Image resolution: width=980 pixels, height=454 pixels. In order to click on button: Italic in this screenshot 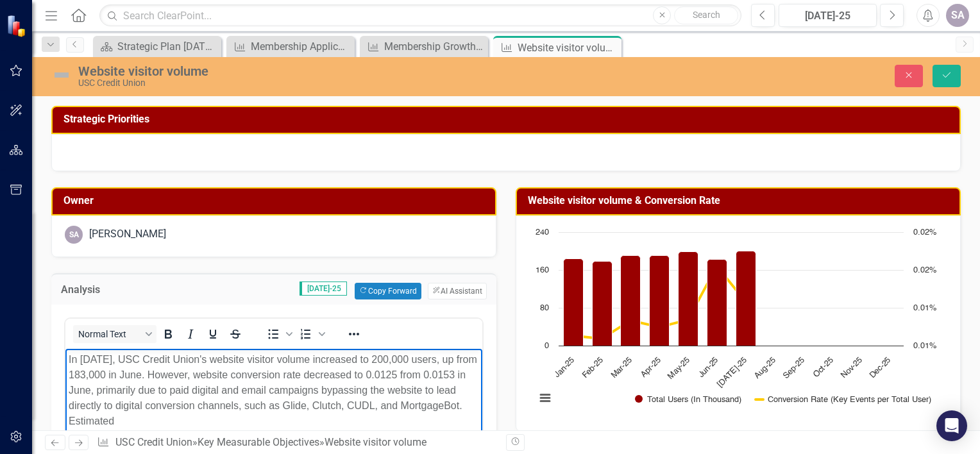, I will do `click(190, 334)`.